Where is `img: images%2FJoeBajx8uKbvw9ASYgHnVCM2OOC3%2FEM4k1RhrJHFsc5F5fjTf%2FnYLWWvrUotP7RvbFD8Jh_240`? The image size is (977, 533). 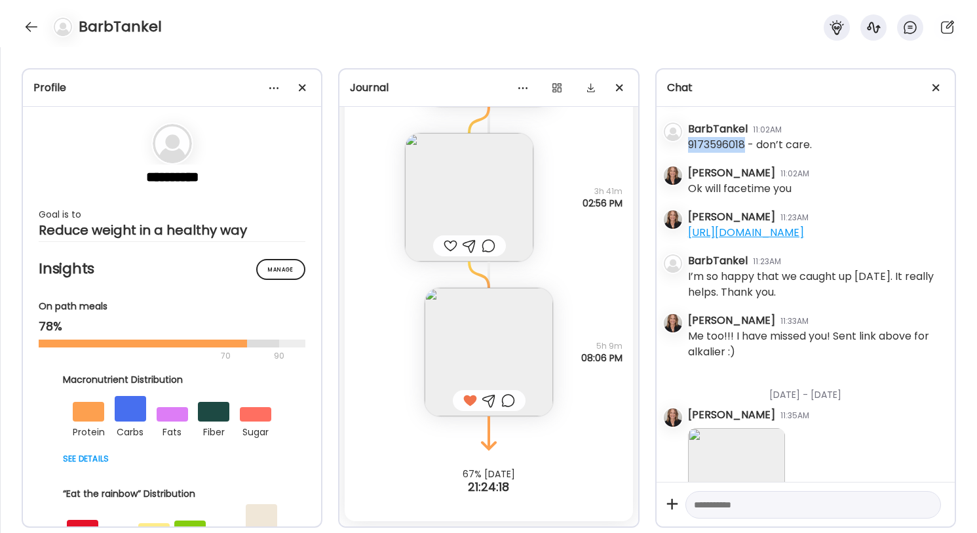
img: images%2FJoeBajx8uKbvw9ASYgHnVCM2OOC3%2FEM4k1RhrJHFsc5F5fjTf%2FnYLWWvrUotP7RvbFD8Jh_240 is located at coordinates (469, 197).